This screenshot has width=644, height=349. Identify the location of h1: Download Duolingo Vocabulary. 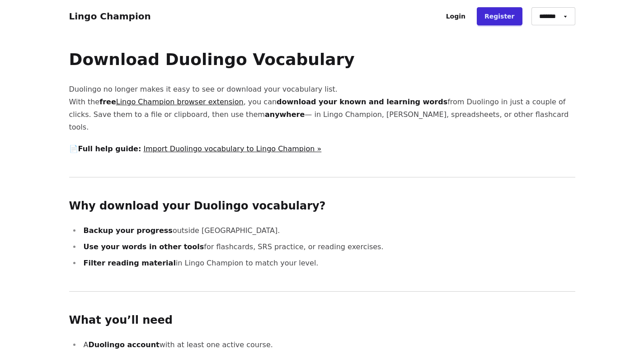
(322, 60).